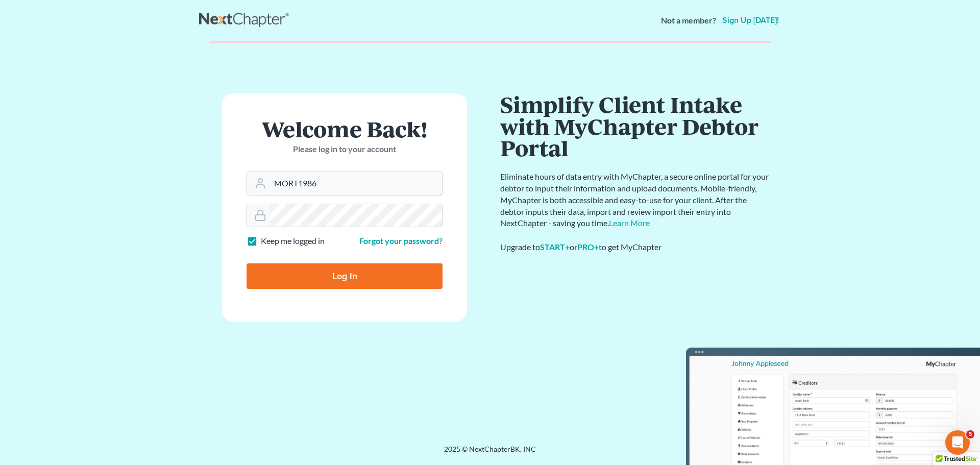 This screenshot has height=465, width=980. I want to click on div: Your email or password is incorrect, so click(490, 47).